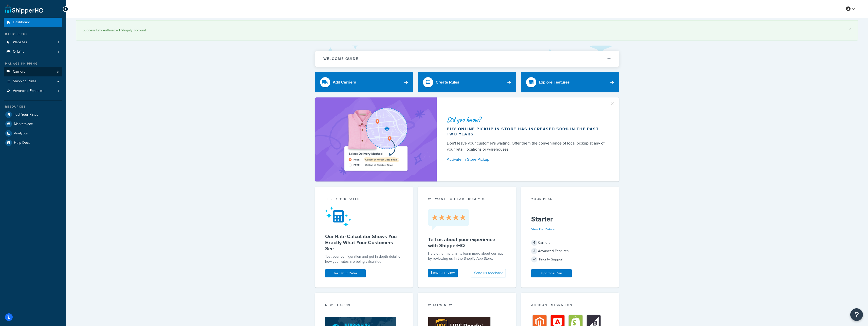  What do you see at coordinates (527, 160) in the screenshot?
I see `a: Activate In-Store Pickup` at bounding box center [527, 160].